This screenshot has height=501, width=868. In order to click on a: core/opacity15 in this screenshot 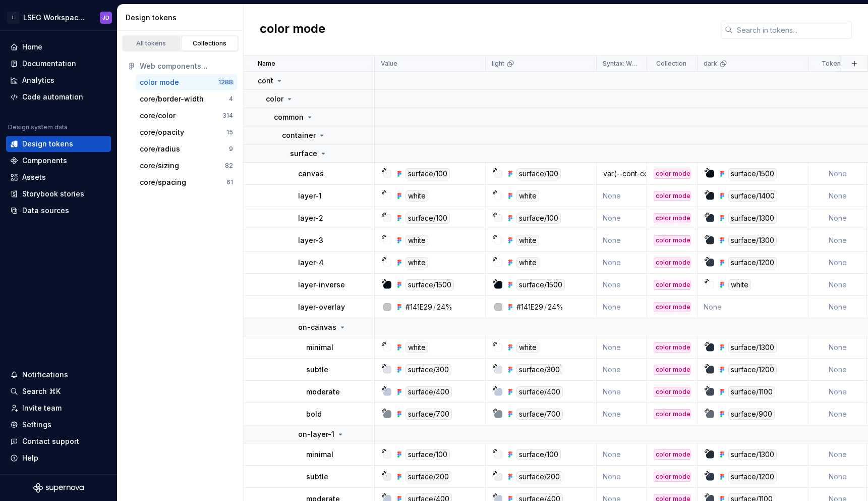, I will do `click(186, 132)`.